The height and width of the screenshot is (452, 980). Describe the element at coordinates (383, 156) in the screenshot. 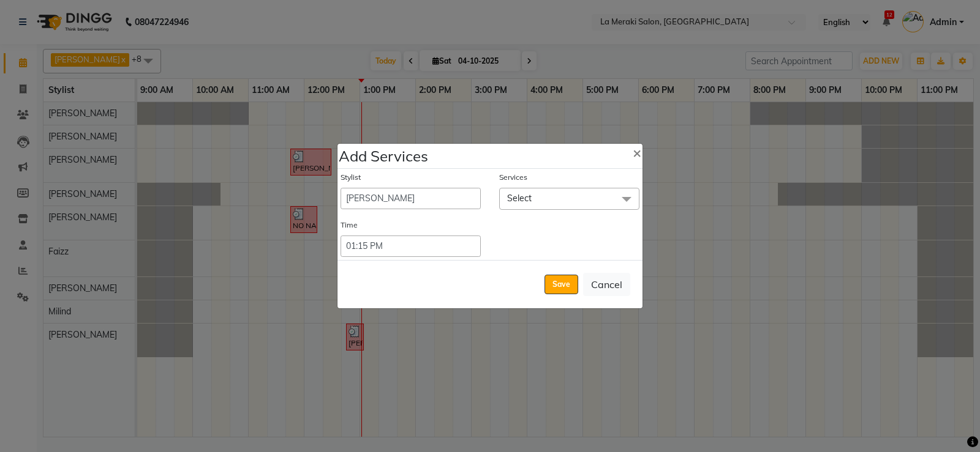

I see `h4: Add Services` at that location.